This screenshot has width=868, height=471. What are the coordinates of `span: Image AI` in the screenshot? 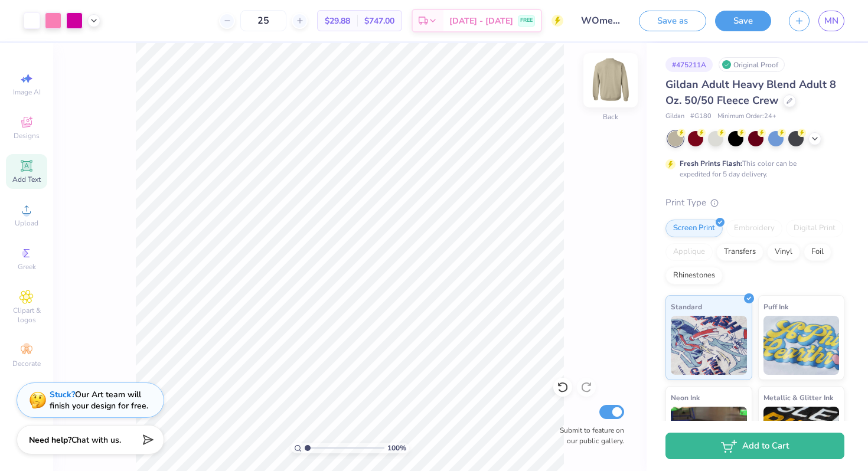 It's located at (26, 92).